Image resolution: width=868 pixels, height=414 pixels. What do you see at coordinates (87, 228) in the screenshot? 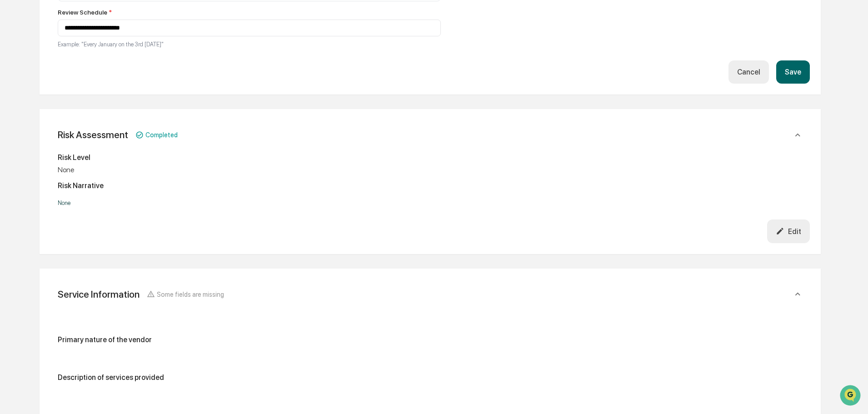
I see `a: Powered byPylon` at bounding box center [87, 228].